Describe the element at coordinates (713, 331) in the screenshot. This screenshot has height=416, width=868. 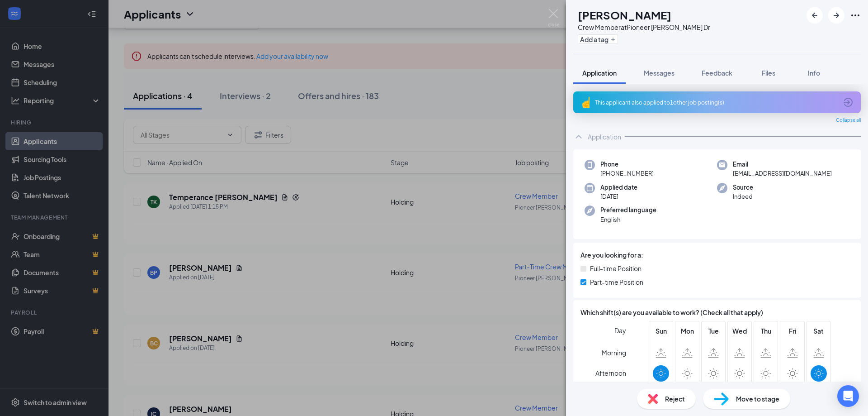
I see `span: Tue` at that location.